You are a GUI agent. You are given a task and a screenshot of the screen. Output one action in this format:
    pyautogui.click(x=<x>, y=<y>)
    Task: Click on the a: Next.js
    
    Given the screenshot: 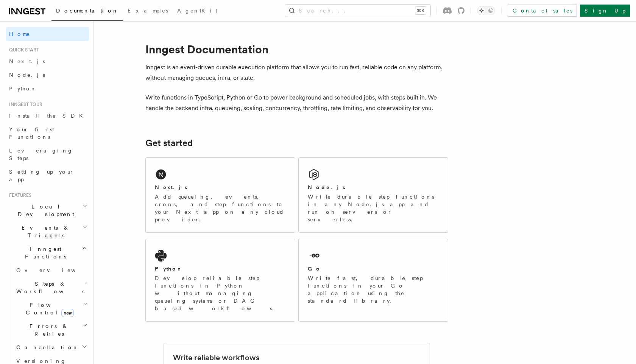 What is the action you would take?
    pyautogui.click(x=47, y=61)
    